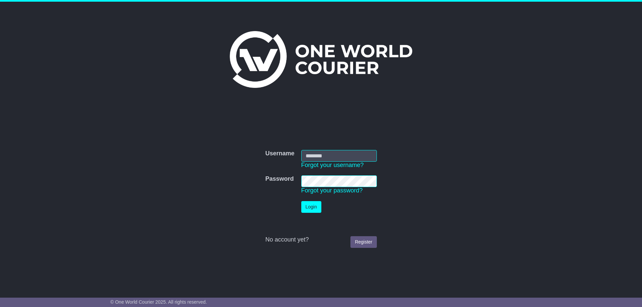  Describe the element at coordinates (280, 154) in the screenshot. I see `label: Username` at that location.